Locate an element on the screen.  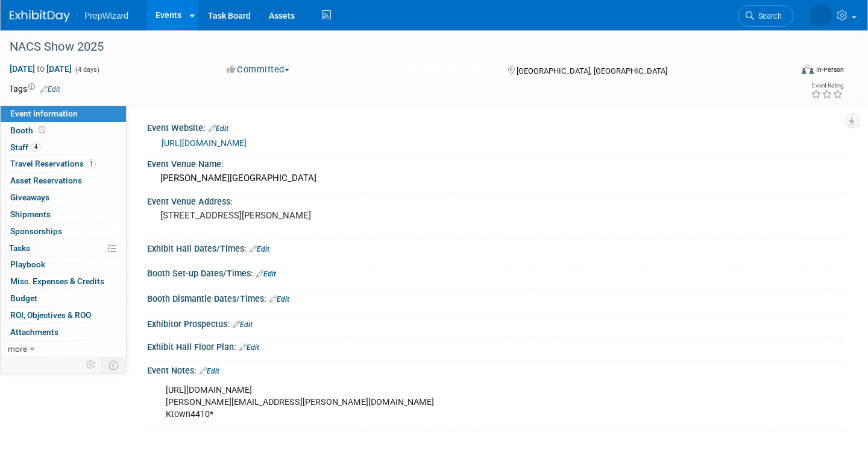
div: Exhibit Hall Dates/Times: is located at coordinates (496, 247).